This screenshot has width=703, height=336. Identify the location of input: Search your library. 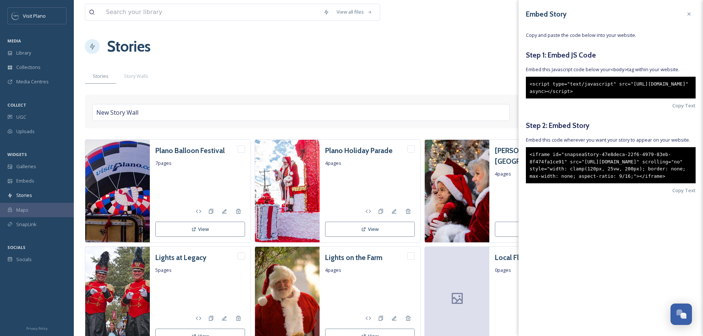
(211, 12).